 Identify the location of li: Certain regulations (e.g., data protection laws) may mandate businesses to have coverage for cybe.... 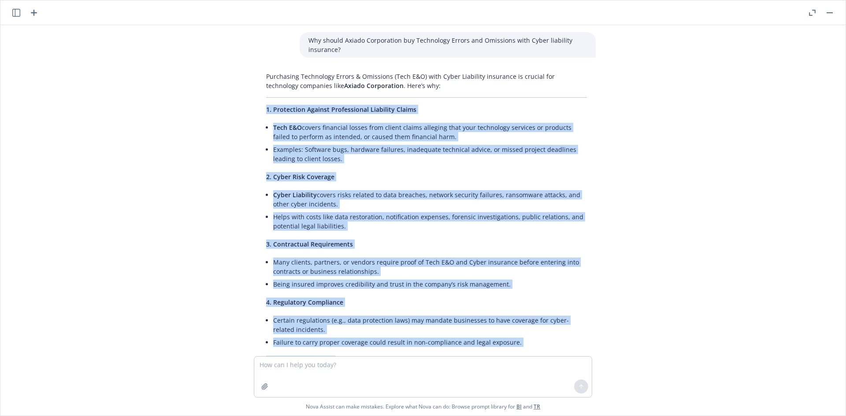
(430, 325).